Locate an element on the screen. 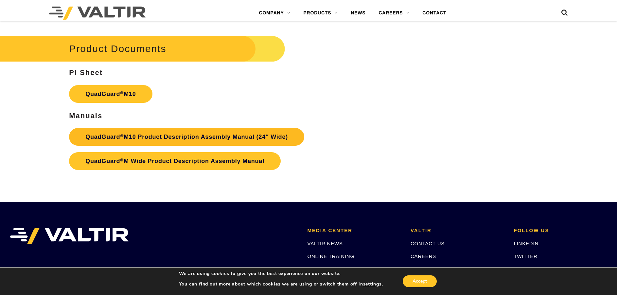  button: Accept is located at coordinates (420, 281).